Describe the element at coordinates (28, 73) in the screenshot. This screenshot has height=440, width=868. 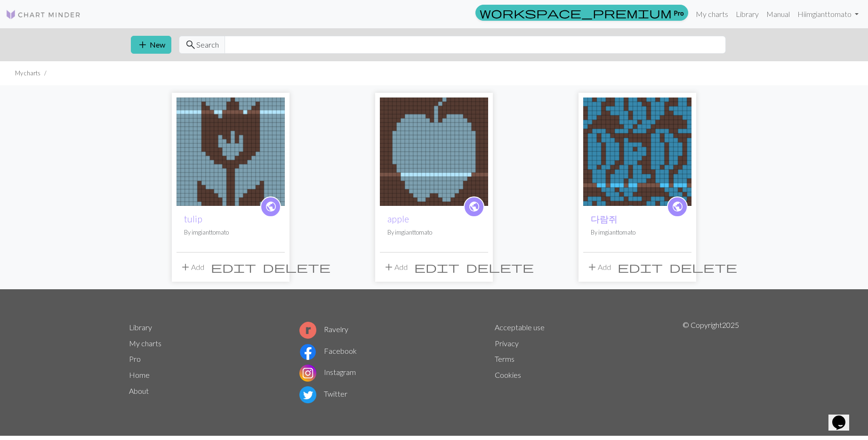
I see `li: My charts` at that location.